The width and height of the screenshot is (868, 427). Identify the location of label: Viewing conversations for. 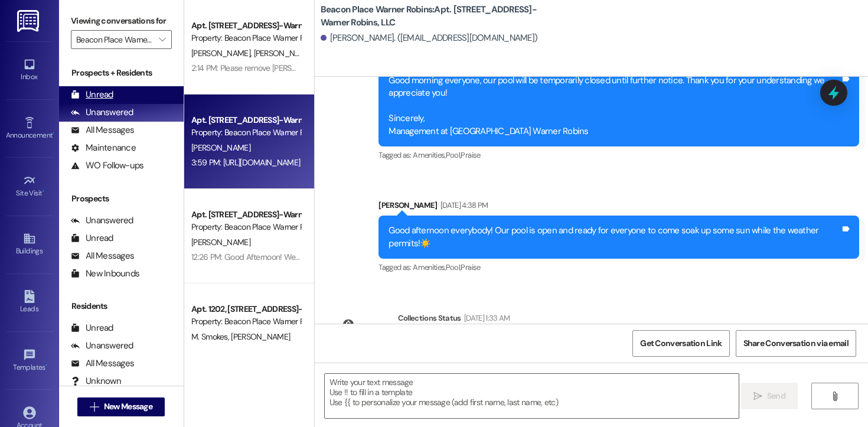
(121, 21).